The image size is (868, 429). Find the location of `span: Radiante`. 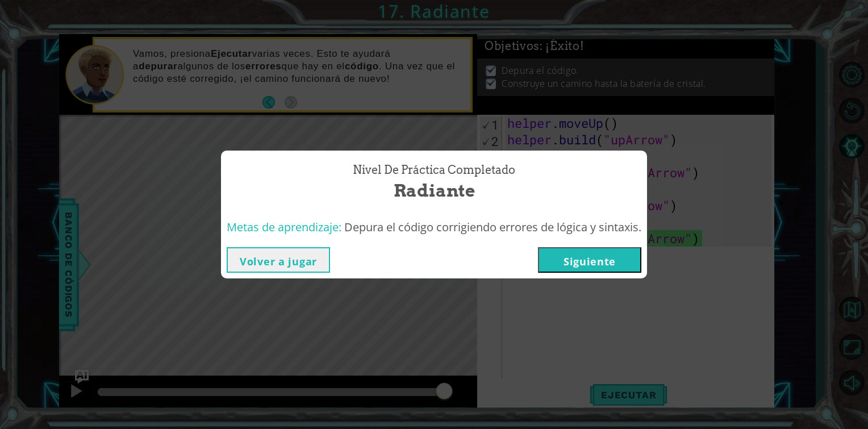

span: Radiante is located at coordinates (434, 190).